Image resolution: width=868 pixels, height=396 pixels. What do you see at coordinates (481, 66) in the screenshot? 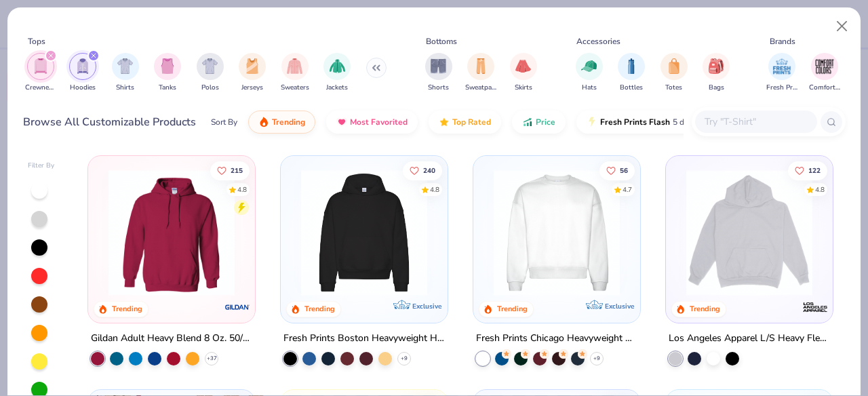
I see `img: Sweatpants Image` at bounding box center [481, 66].